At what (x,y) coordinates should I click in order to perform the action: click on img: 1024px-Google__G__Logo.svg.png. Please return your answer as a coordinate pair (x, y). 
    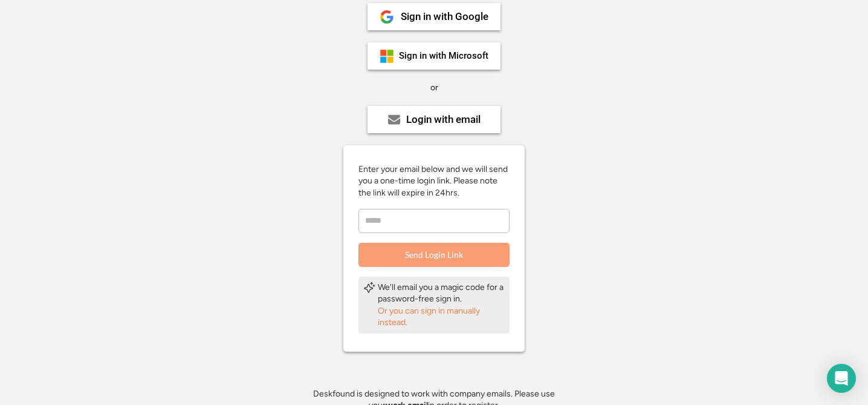
    Looking at the image, I should click on (387, 17).